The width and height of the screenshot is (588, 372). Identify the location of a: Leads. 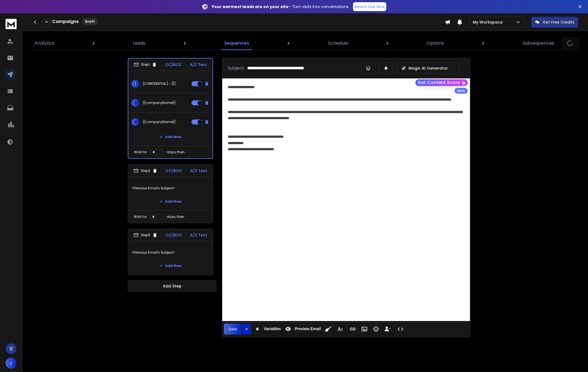
(139, 43).